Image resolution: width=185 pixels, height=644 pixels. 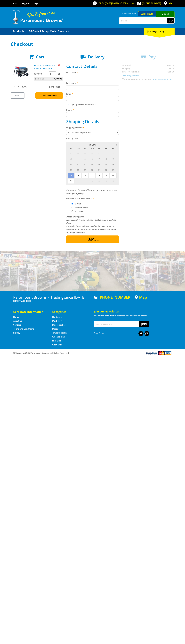 What do you see at coordinates (92, 241) in the screenshot?
I see `span: Confirm order` at bounding box center [92, 241].